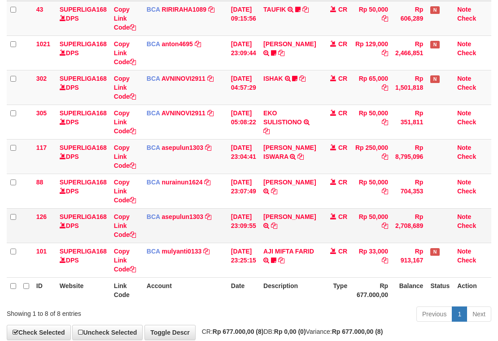  Describe the element at coordinates (409, 290) in the screenshot. I see `th: Balance` at that location.